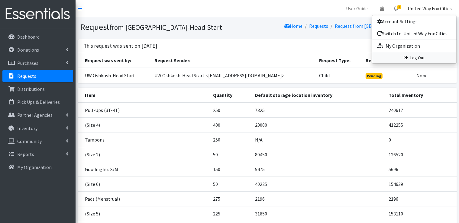 The width and height of the screenshot is (459, 223). I want to click on td: 40225, so click(318, 184).